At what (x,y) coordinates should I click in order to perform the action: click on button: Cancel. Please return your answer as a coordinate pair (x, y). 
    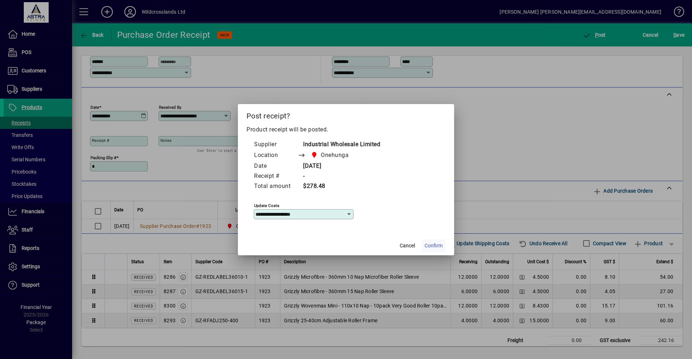
    Looking at the image, I should click on (407, 246).